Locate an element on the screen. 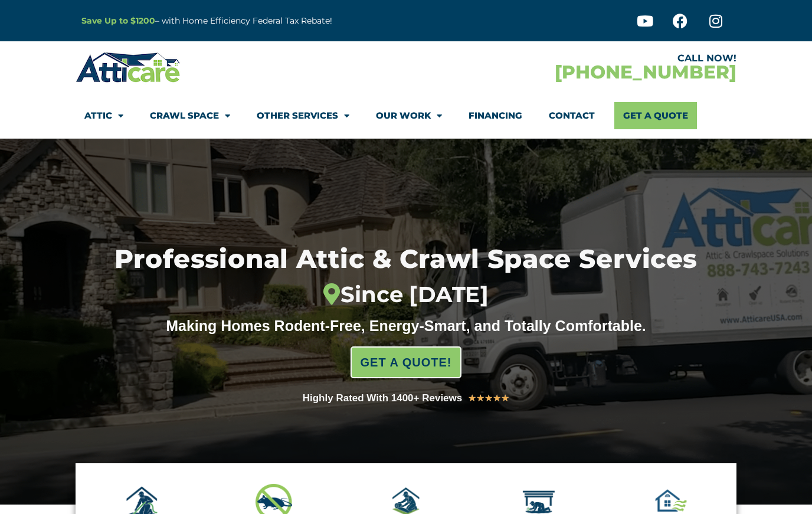 The width and height of the screenshot is (812, 514). a: Our Work is located at coordinates (409, 116).